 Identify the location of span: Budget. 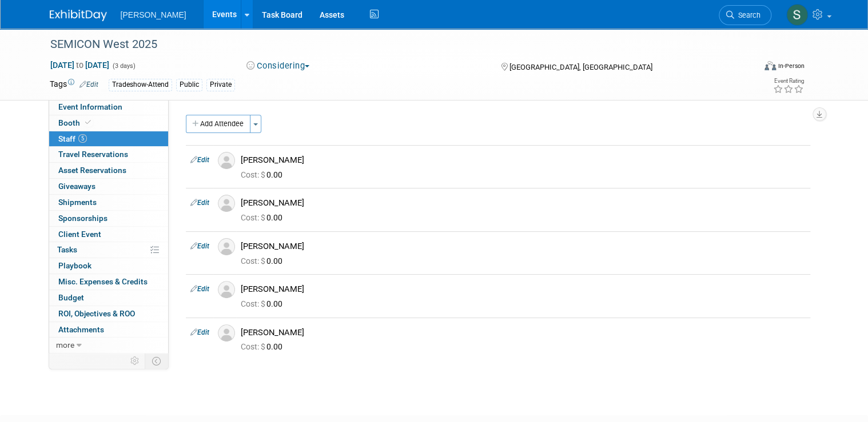
(71, 298).